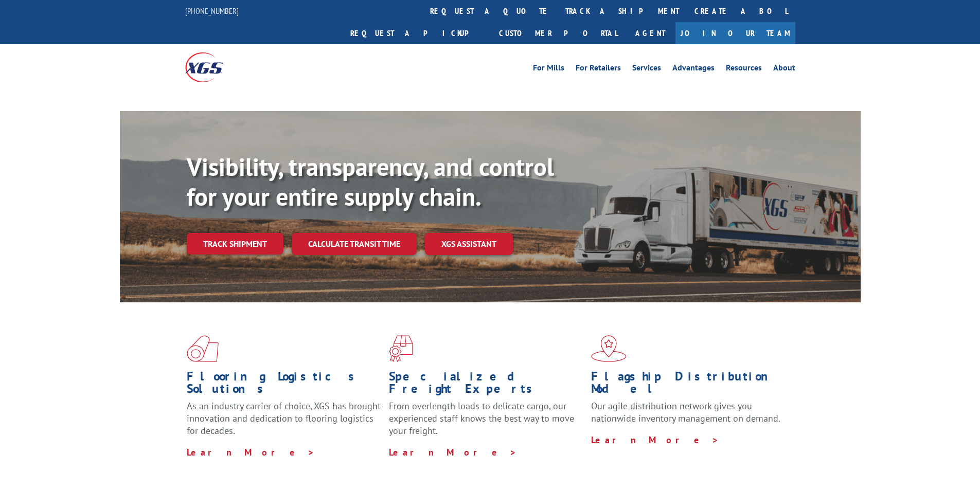 The width and height of the screenshot is (980, 490). I want to click on a: Customer Portal, so click(558, 33).